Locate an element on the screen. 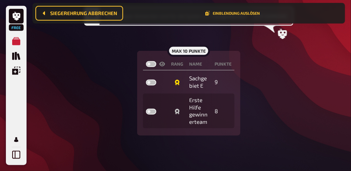 The height and width of the screenshot is (171, 351). span: Free is located at coordinates (16, 28).